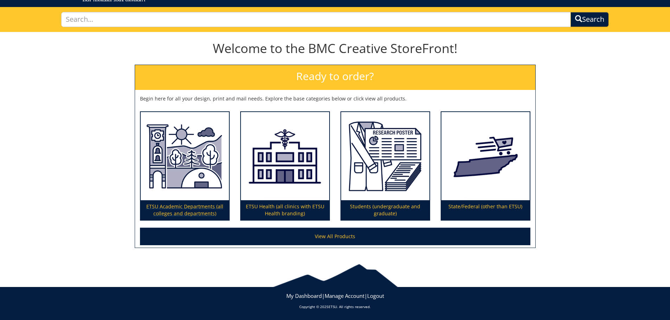 The width and height of the screenshot is (670, 320). I want to click on a: Logout, so click(375, 296).